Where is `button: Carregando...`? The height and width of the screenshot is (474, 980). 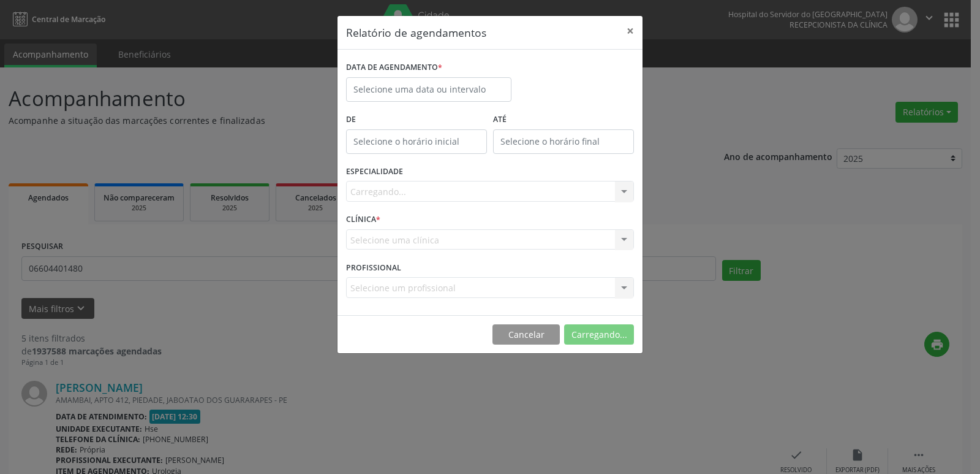
button: Carregando... is located at coordinates (599, 334).